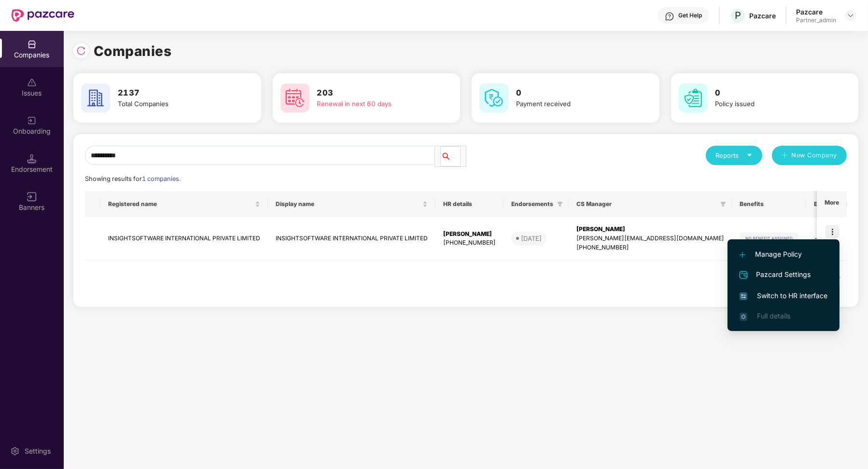  I want to click on span: plus, so click(784, 156).